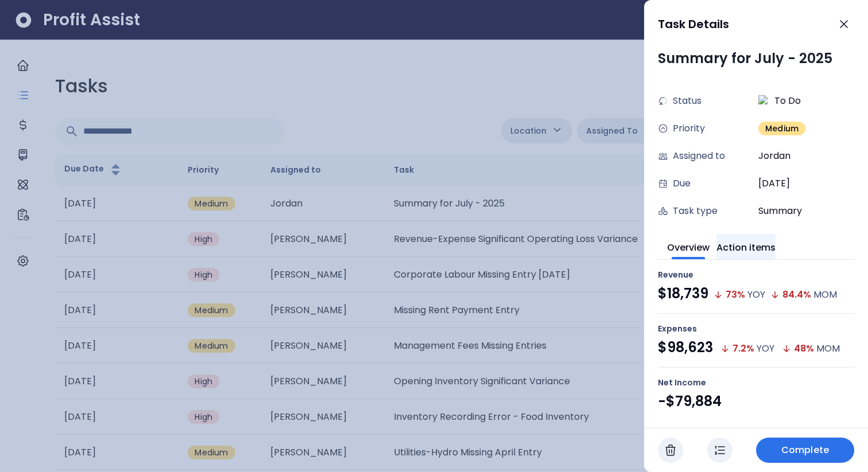  I want to click on button: Overview, so click(689, 247).